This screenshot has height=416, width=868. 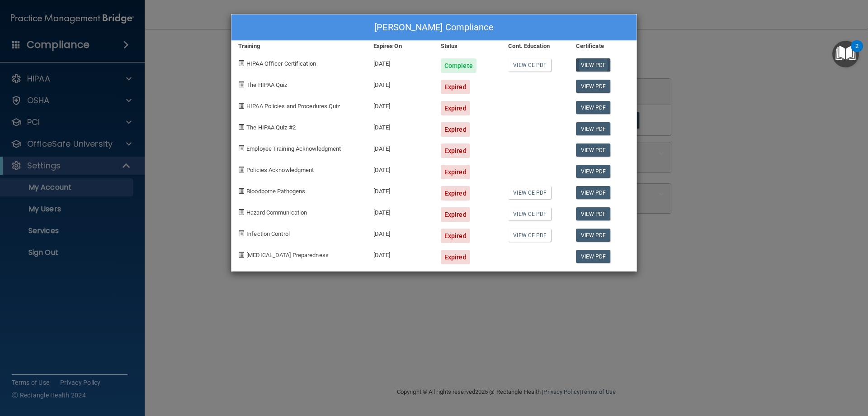 What do you see at coordinates (281, 63) in the screenshot?
I see `span: HIPAA Officer Certification` at bounding box center [281, 63].